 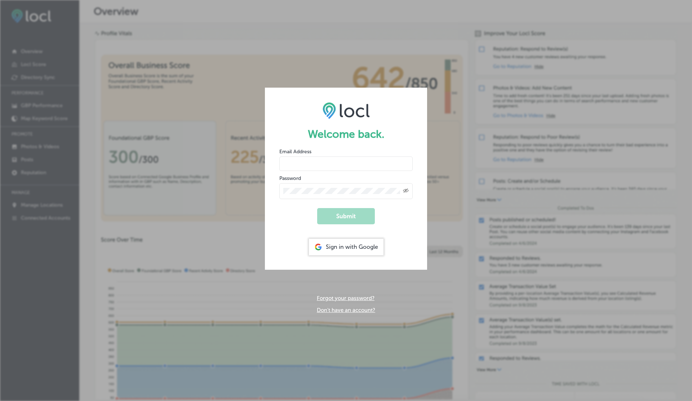 What do you see at coordinates (295, 151) in the screenshot?
I see `label: Email Address` at bounding box center [295, 151].